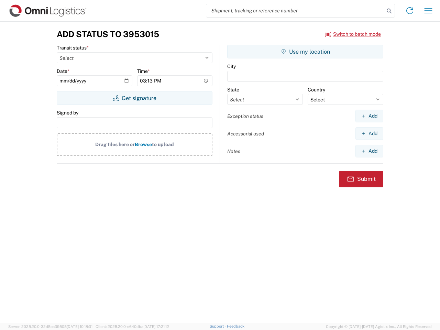 This screenshot has width=440, height=330. Describe the element at coordinates (305, 52) in the screenshot. I see `button: Use my location` at that location.